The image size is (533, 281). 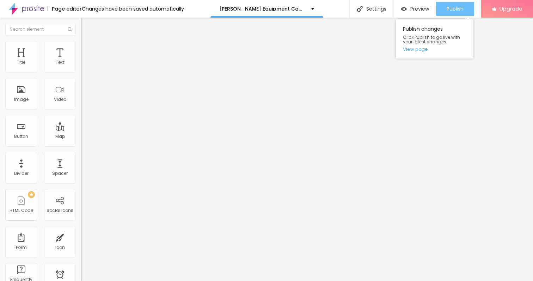 What do you see at coordinates (511, 8) in the screenshot?
I see `span: Upgrade` at bounding box center [511, 8].